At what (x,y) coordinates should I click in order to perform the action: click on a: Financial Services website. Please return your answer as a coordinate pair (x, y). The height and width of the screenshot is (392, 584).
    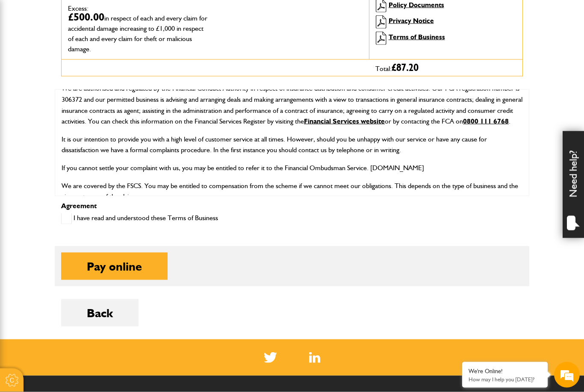
    Looking at the image, I should click on (345, 121).